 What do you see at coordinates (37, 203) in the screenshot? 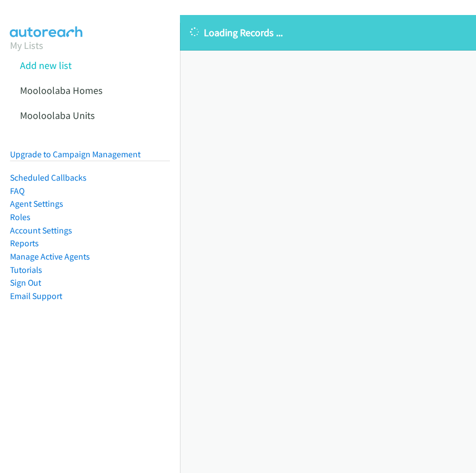
I see `a: Agent Settings` at bounding box center [37, 203].